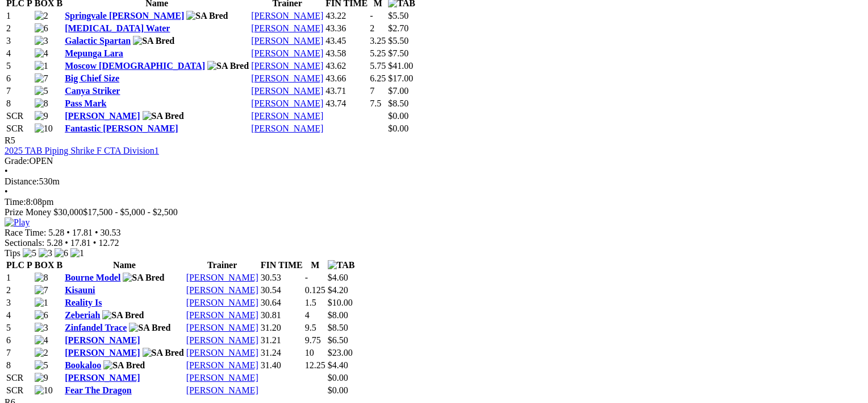 The image size is (868, 403). Describe the element at coordinates (338, 277) in the screenshot. I see `span: $4.60` at that location.